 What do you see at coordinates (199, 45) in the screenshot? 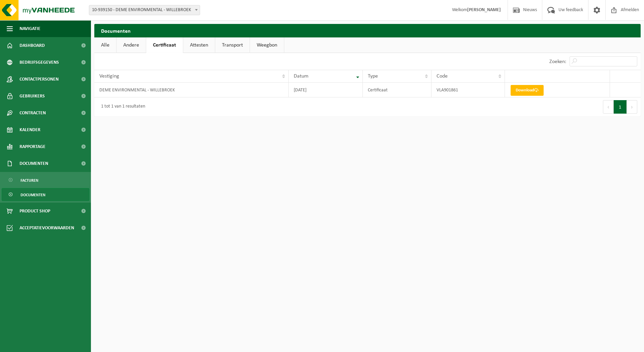
I see `a: Attesten` at bounding box center [199, 45].